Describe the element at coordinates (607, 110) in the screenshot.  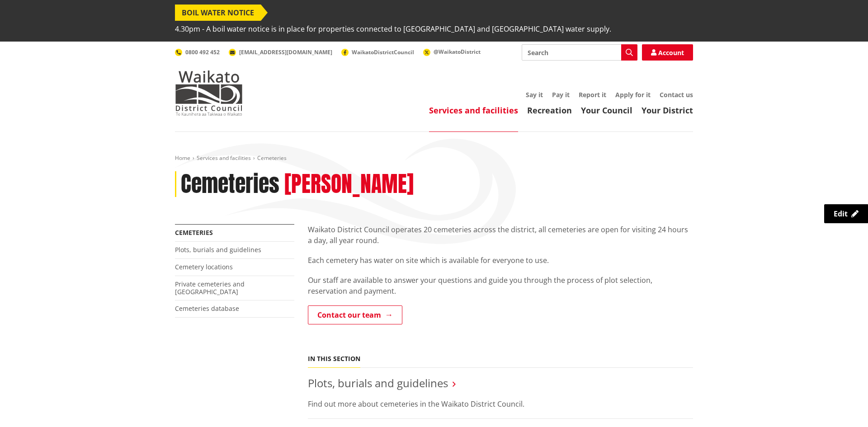
I see `a: Your Council` at that location.